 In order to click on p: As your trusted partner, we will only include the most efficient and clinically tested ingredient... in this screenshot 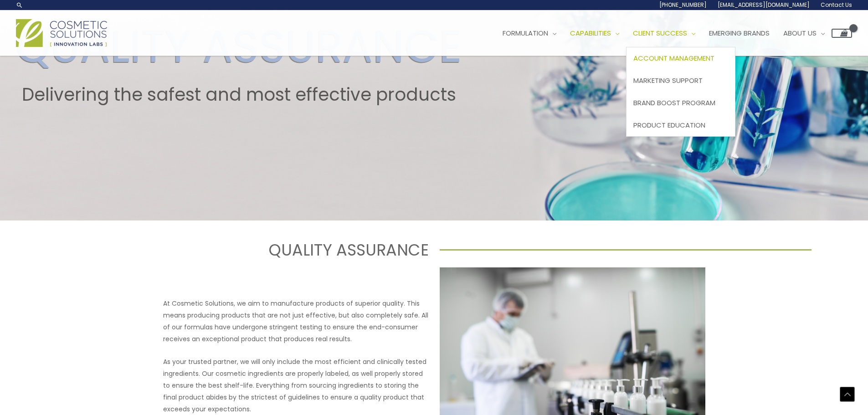, I will do `click(296, 385)`.